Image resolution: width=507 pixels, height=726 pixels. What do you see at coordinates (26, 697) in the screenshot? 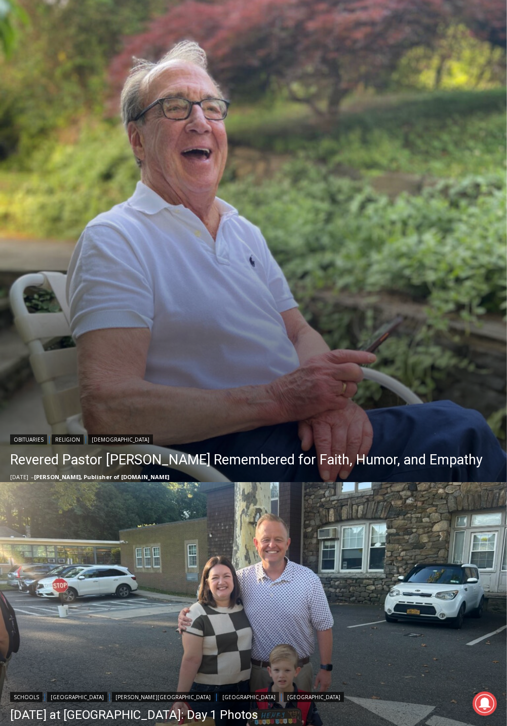
I see `a: Schools` at bounding box center [26, 697].